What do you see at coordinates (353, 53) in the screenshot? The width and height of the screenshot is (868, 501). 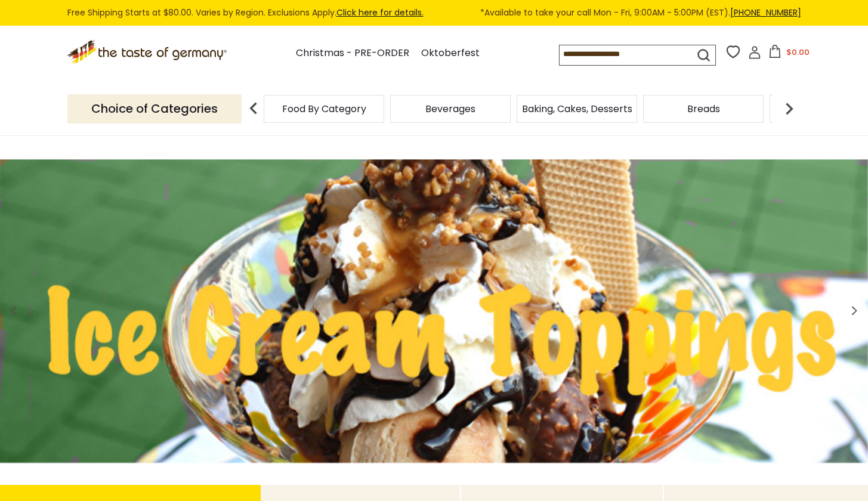 I see `a: Christmas - PRE-ORDER` at bounding box center [353, 53].